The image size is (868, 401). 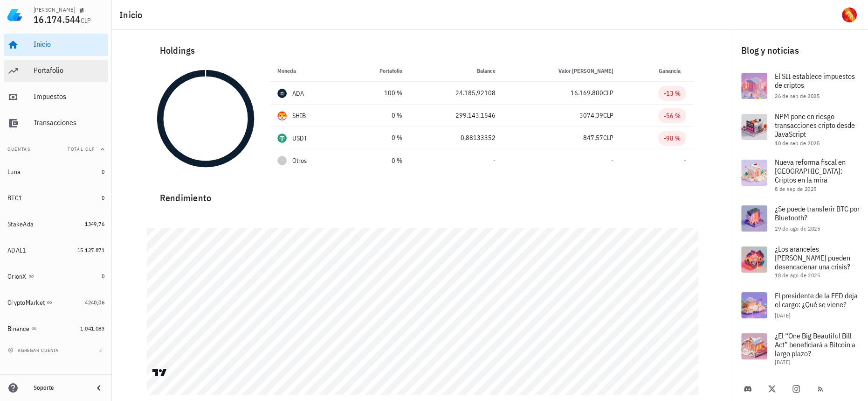 I want to click on div: Inicio, so click(x=69, y=44).